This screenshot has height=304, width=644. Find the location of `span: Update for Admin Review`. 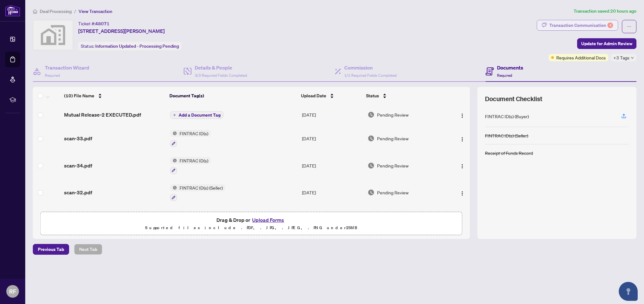

span: Update for Admin Review is located at coordinates (606, 43).